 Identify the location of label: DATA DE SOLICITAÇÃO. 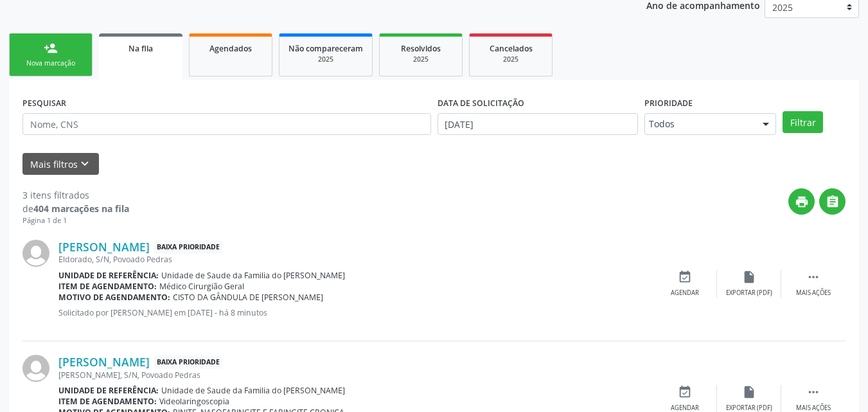
(481, 103).